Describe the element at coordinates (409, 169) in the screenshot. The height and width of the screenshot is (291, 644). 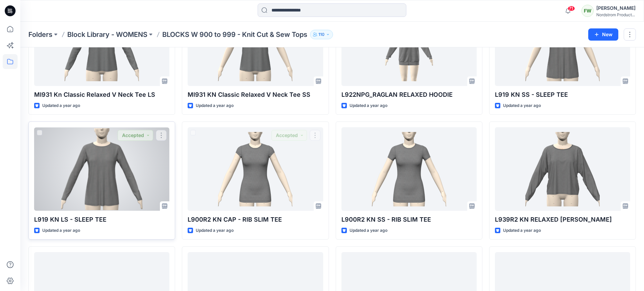
I see `a: L900R2 KN SS - RIB SLIM TEE` at that location.